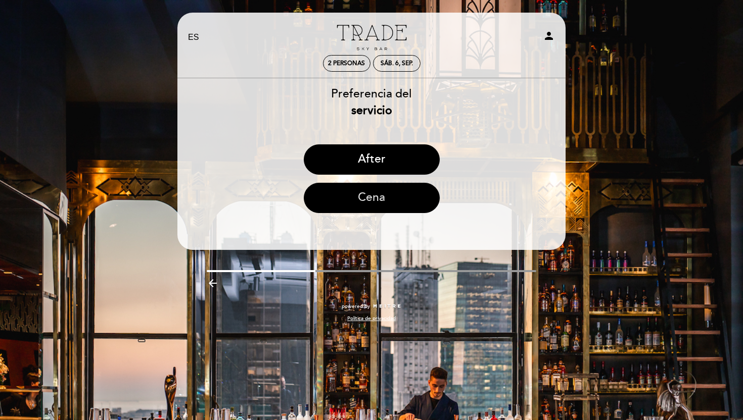 The height and width of the screenshot is (420, 743). Describe the element at coordinates (549, 37) in the screenshot. I see `button: person` at that location.